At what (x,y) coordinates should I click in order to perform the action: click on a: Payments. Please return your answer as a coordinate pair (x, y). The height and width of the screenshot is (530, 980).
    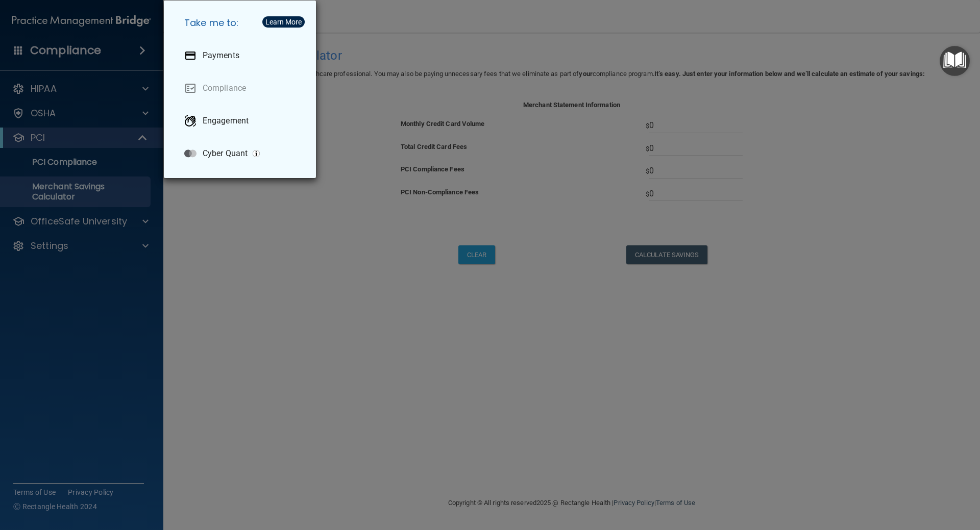
    Looking at the image, I should click on (242, 56).